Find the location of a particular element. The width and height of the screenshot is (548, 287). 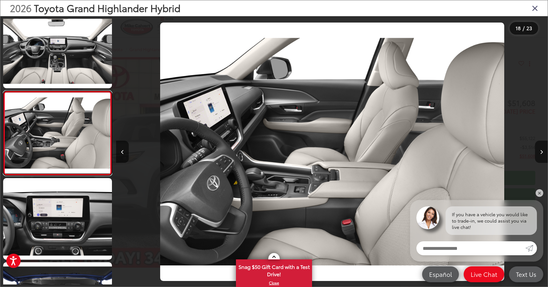

span: Toyota Grand Highlander Hybrid is located at coordinates (107, 8).